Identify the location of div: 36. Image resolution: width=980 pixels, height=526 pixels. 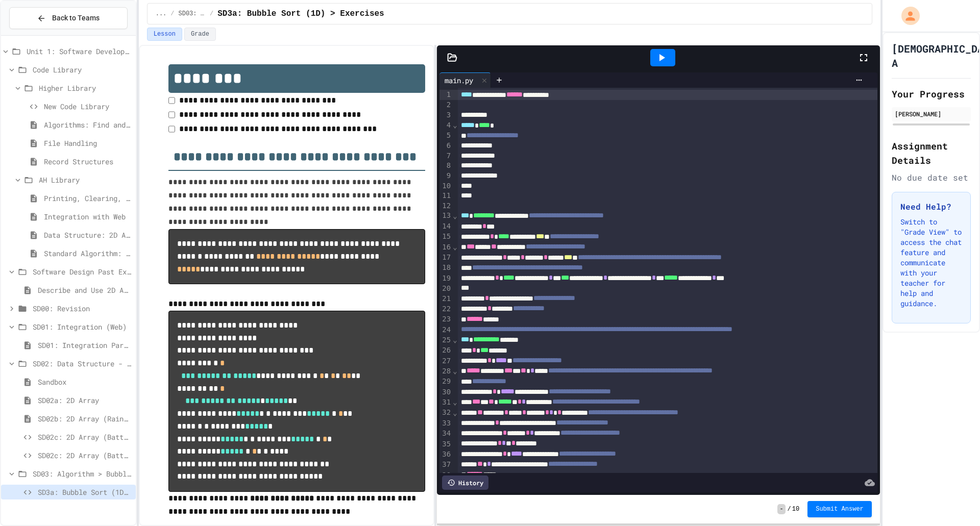
(446, 455).